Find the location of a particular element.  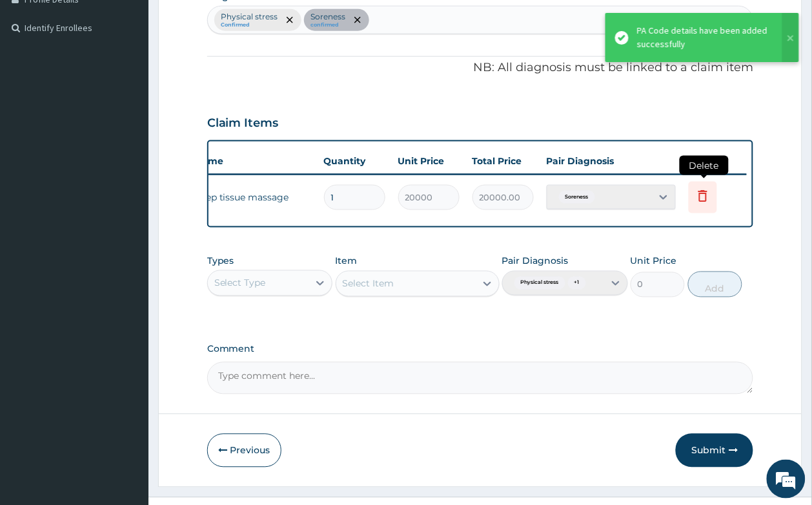

button: Previous is located at coordinates (244, 450).